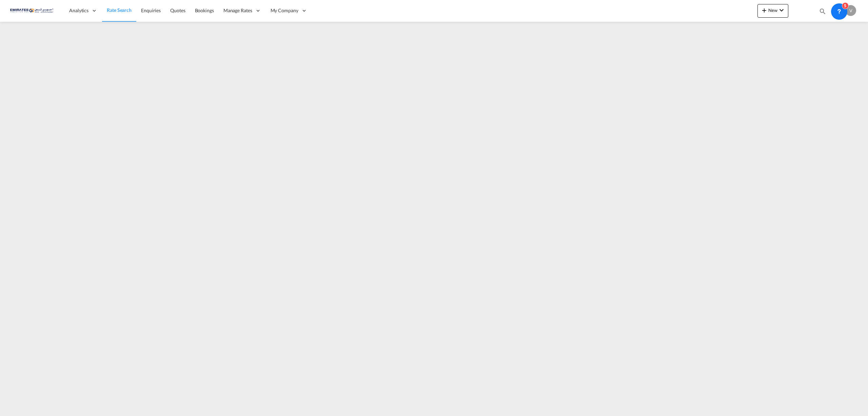 The width and height of the screenshot is (868, 416). Describe the element at coordinates (773, 10) in the screenshot. I see `span: New` at that location.